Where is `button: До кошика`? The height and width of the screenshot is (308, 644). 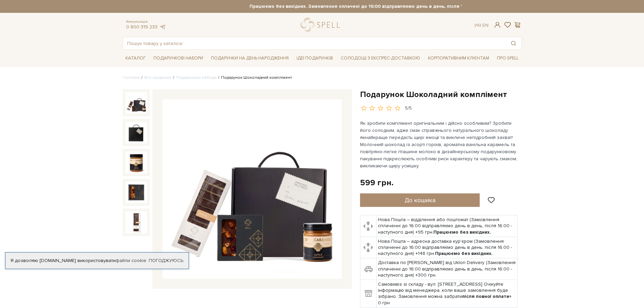 button: До кошика is located at coordinates (420, 200).